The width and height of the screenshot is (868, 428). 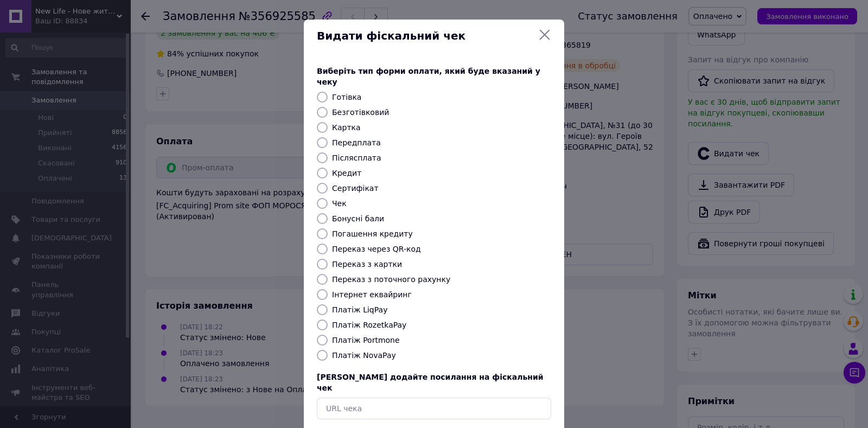 I want to click on label: Платіж NovaPay, so click(x=364, y=356).